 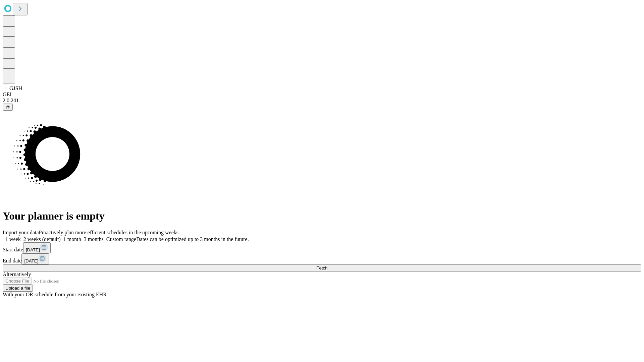 I want to click on span: Import your data, so click(x=21, y=232).